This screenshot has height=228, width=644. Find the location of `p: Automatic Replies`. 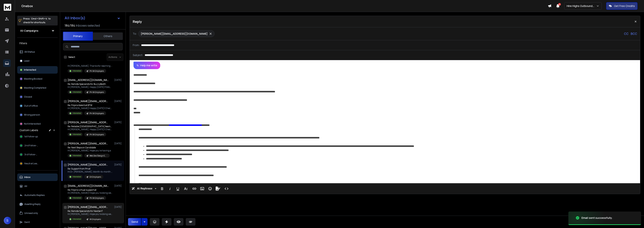

p: Automatic Replies is located at coordinates (34, 195).